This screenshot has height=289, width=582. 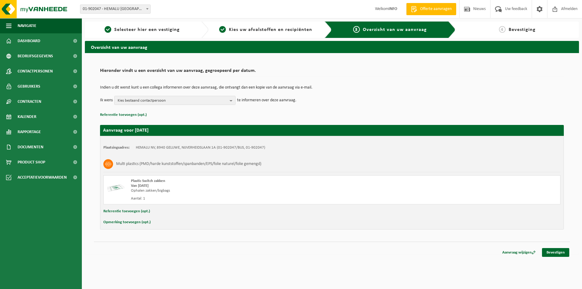 What do you see at coordinates (267, 100) in the screenshot?
I see `p: te informeren over deze aanvraag.` at bounding box center [267, 100].